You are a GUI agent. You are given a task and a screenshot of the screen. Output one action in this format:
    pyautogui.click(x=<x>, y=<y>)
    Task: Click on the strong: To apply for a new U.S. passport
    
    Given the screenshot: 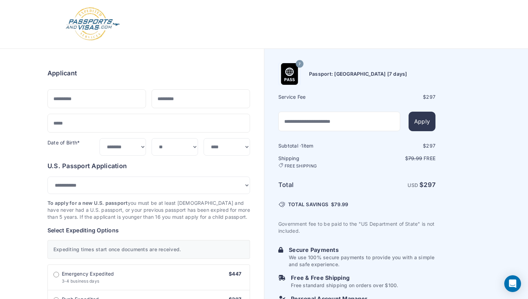 What is the action you would take?
    pyautogui.click(x=88, y=203)
    